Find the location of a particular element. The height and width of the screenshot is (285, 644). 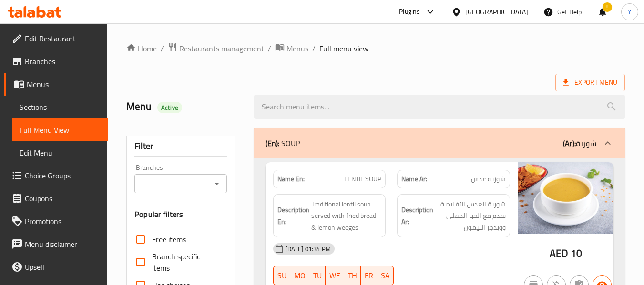

span: SU is located at coordinates (282, 276).